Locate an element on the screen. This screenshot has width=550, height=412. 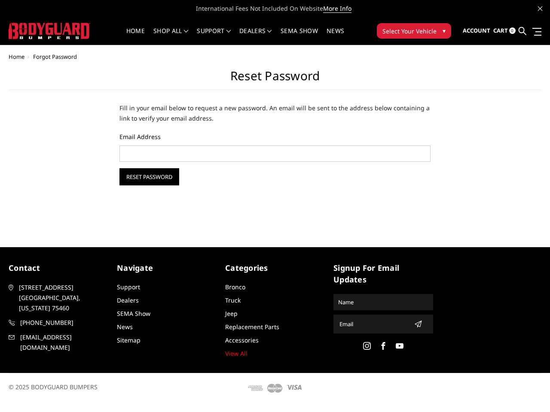
input: Reset Password is located at coordinates (149, 177).